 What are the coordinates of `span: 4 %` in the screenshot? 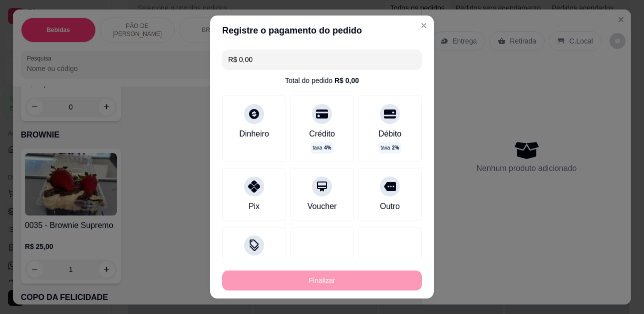 It's located at (328, 148).